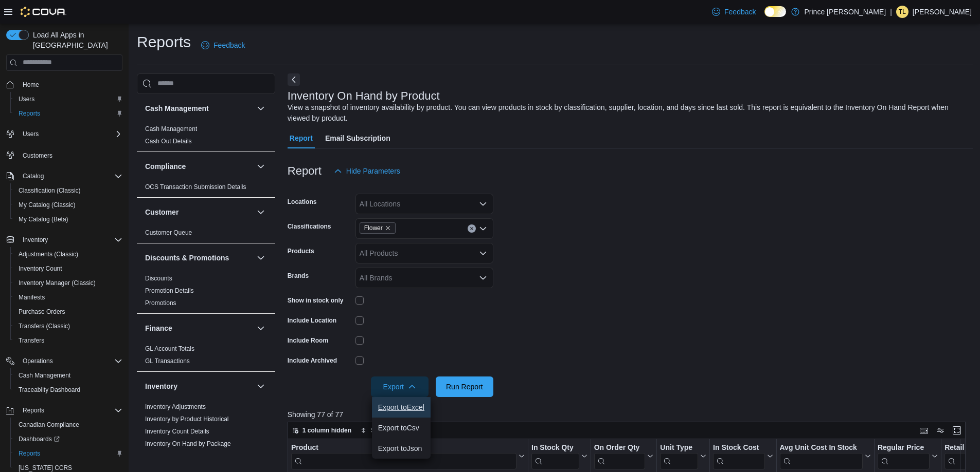  Describe the element at coordinates (401, 448) in the screenshot. I see `button: Export toJson` at that location.